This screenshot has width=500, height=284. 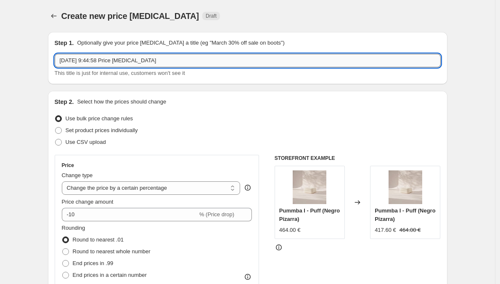 I want to click on strike: 464.00 €, so click(x=410, y=230).